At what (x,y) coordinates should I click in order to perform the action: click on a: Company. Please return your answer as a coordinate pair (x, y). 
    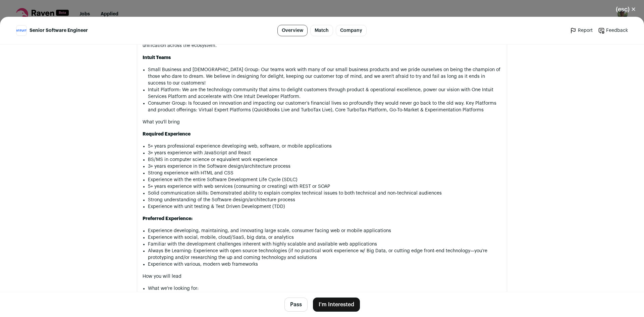
    Looking at the image, I should click on (351, 30).